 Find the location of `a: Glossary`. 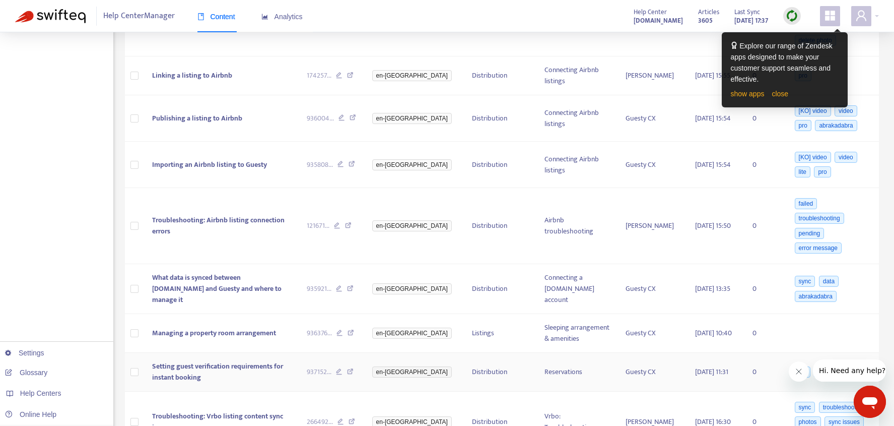

a: Glossary is located at coordinates (26, 372).